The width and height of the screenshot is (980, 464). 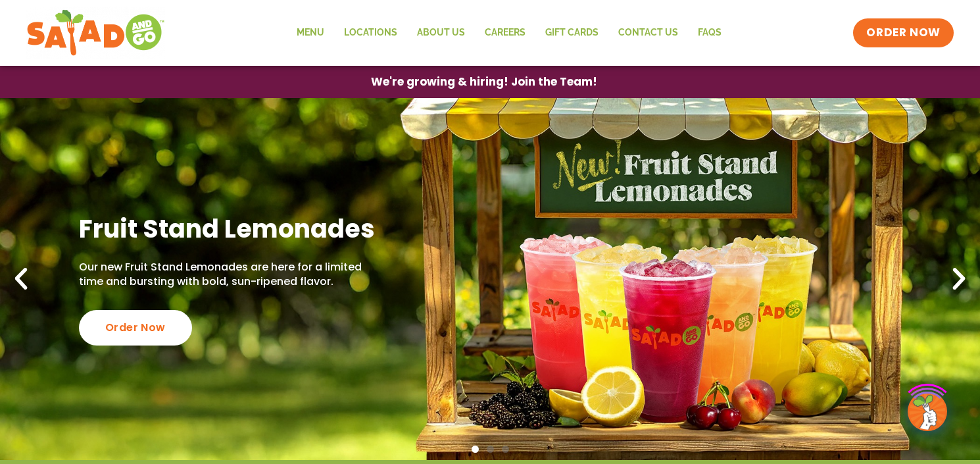 I want to click on p: Our new Fruit Stand Lemonades are here for a limited time and bursting with bold, sun-ripened fla..., so click(x=227, y=275).